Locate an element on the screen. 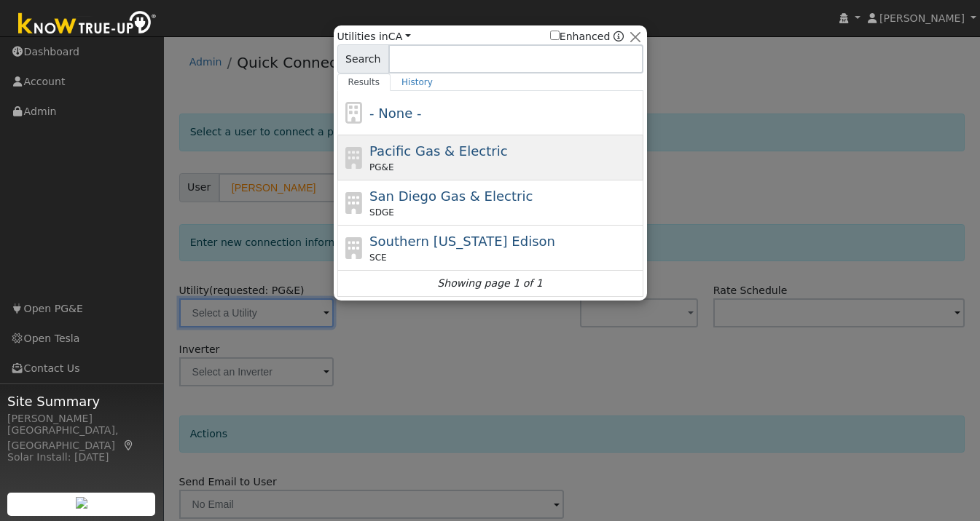 This screenshot has width=980, height=521. a: Enhanced Providers is located at coordinates (618, 36).